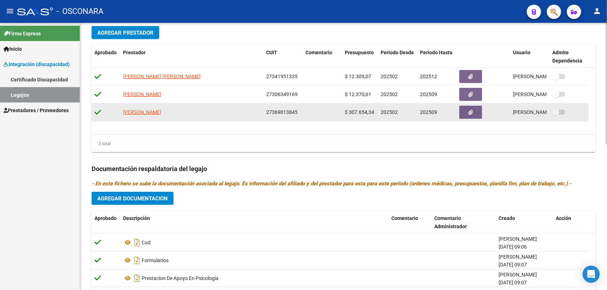 This screenshot has height=290, width=607. What do you see at coordinates (359, 112) in the screenshot?
I see `span: $ 307.654,34` at bounding box center [359, 112].